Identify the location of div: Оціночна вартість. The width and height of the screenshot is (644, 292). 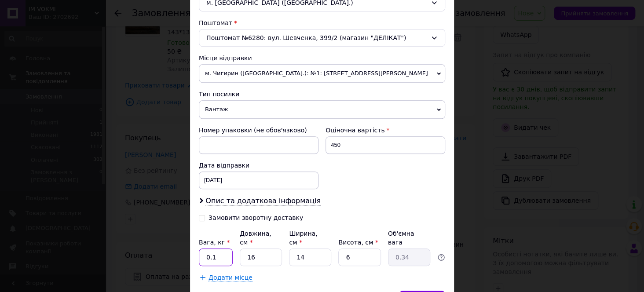
(385, 130).